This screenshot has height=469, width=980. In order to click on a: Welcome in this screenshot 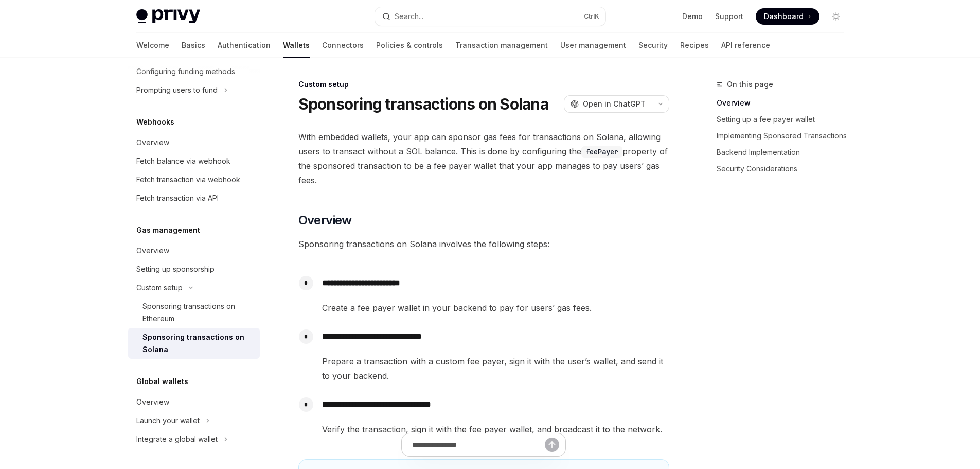, I will do `click(153, 46)`.